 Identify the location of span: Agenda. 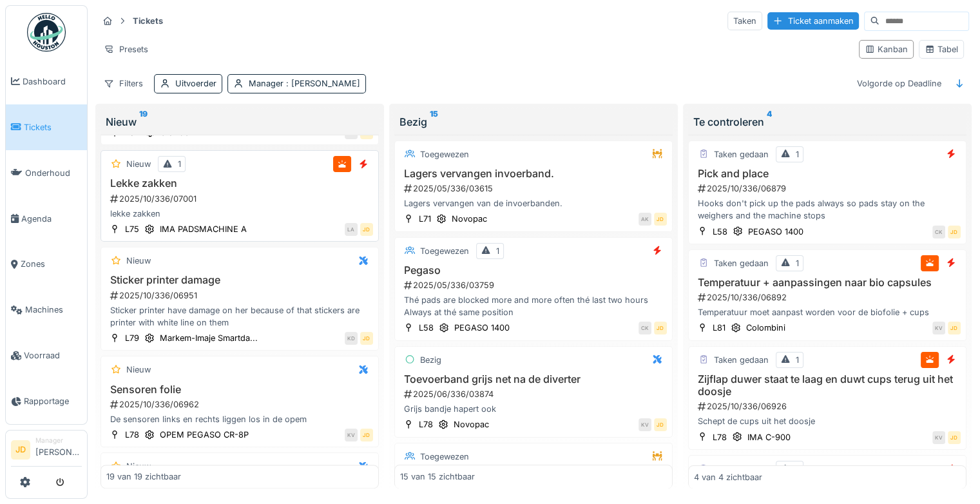
(52, 218).